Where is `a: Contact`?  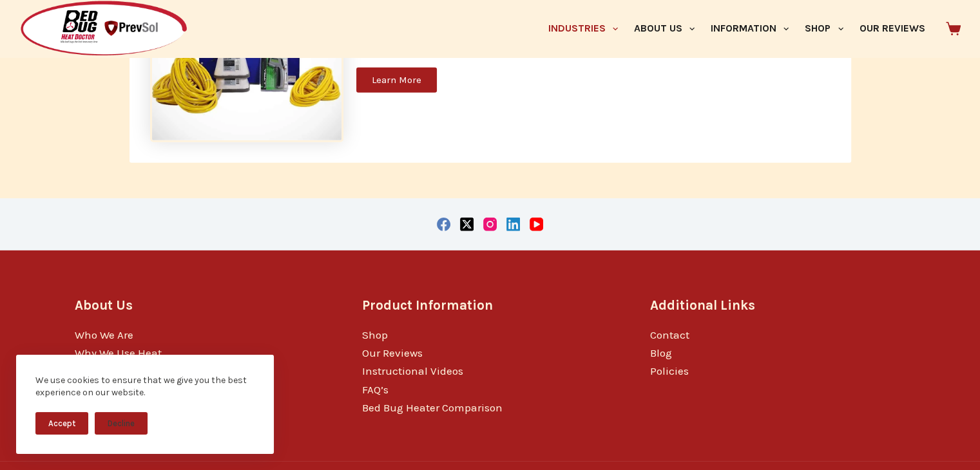
a: Contact is located at coordinates (669, 335).